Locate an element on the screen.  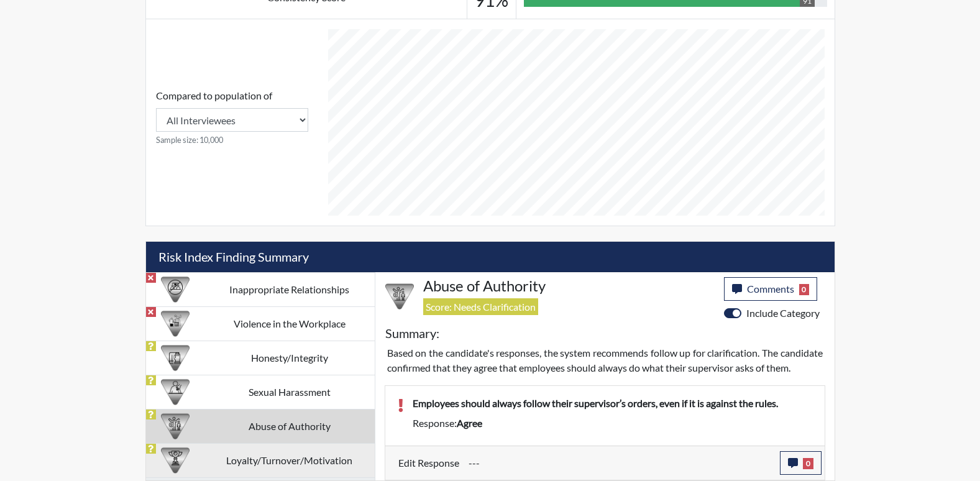
img: CATEGORY%20ICON-17.40ef8247.png is located at coordinates (175, 461).